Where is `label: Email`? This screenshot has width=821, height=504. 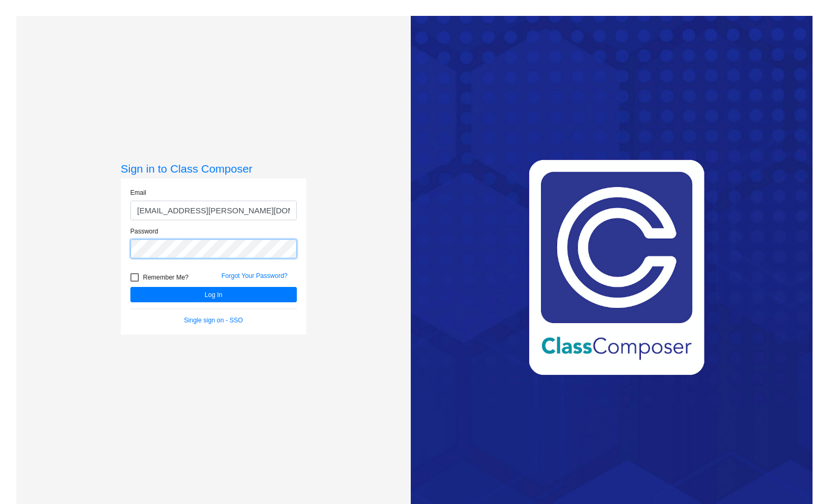 label: Email is located at coordinates (138, 193).